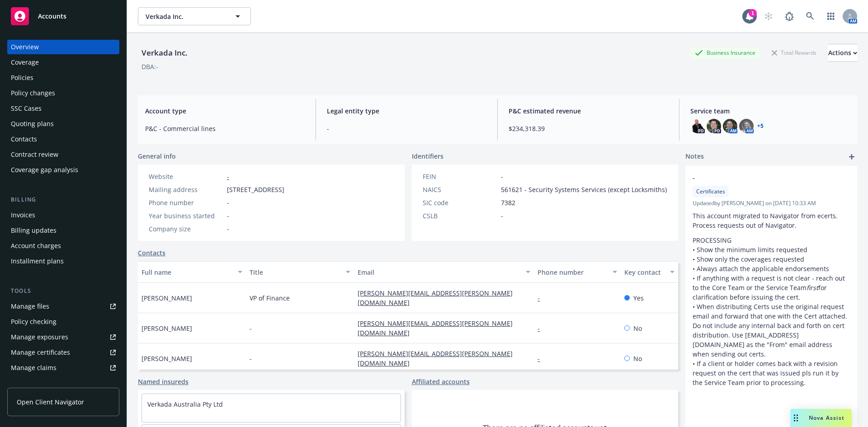 The width and height of the screenshot is (868, 427). Describe the element at coordinates (821, 418) in the screenshot. I see `button: Nova Assist` at that location.